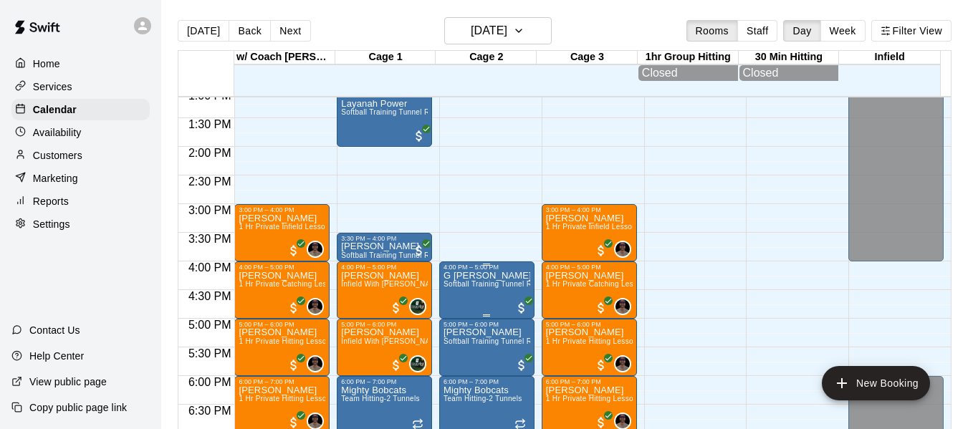 This screenshot has height=429, width=968. Describe the element at coordinates (384, 247) in the screenshot. I see `div: 3:30 PM – 4:00 PM: Cole Peterson` at that location.